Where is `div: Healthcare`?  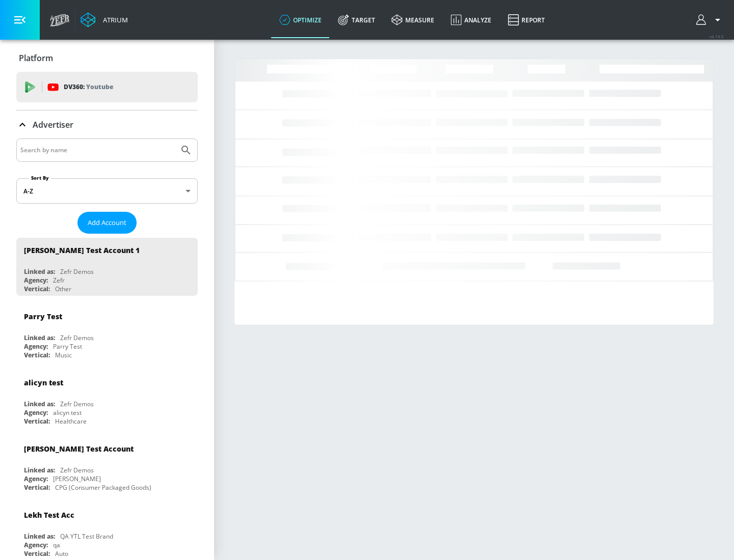
div: Healthcare is located at coordinates (71, 421).